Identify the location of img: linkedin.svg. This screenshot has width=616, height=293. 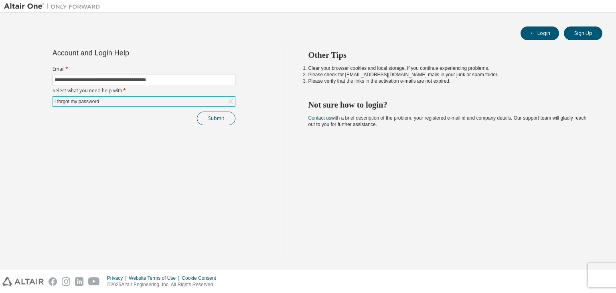
(79, 281).